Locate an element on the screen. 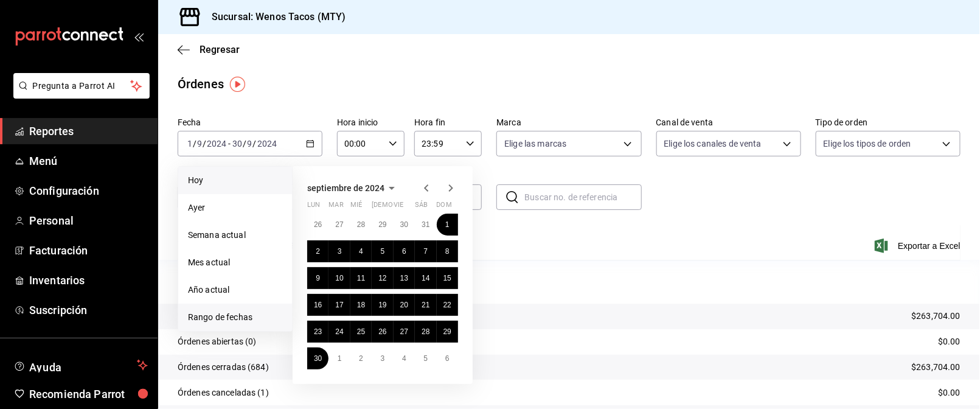 The image size is (980, 409). img: Tooltip marker is located at coordinates (237, 84).